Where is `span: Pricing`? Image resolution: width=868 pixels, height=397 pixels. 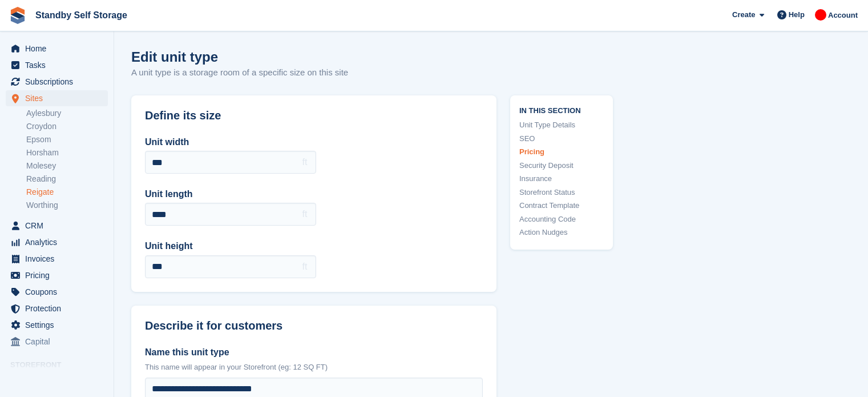
span: Pricing is located at coordinates (59, 275).